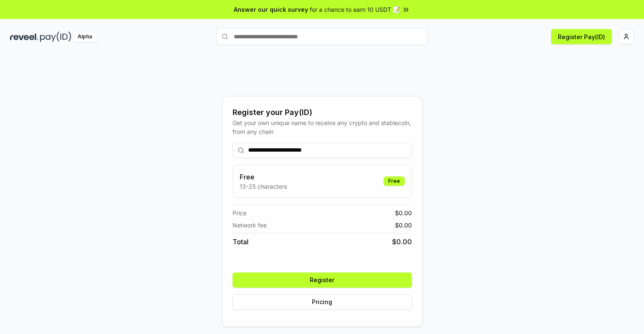 The width and height of the screenshot is (644, 334). Describe the element at coordinates (249, 225) in the screenshot. I see `span: Network fee` at that location.